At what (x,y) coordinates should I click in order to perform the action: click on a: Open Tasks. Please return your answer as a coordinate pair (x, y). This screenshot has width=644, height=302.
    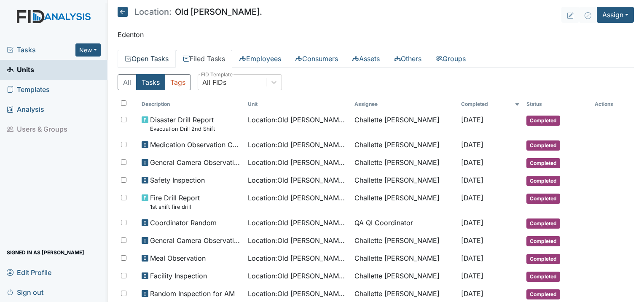
    Looking at the image, I should click on (147, 58).